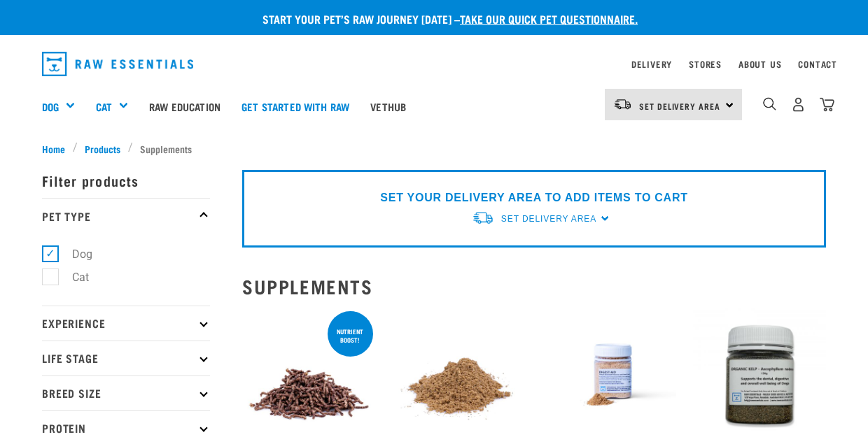 The width and height of the screenshot is (868, 444). Describe the element at coordinates (769, 104) in the screenshot. I see `img: home-icon-1@2x.png` at that location.